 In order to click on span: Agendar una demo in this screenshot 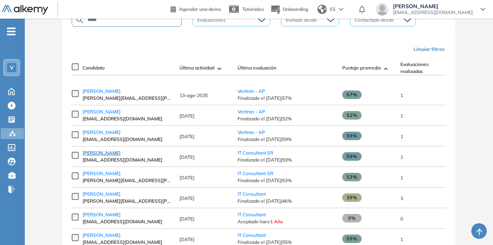, I will do `click(200, 9)`.